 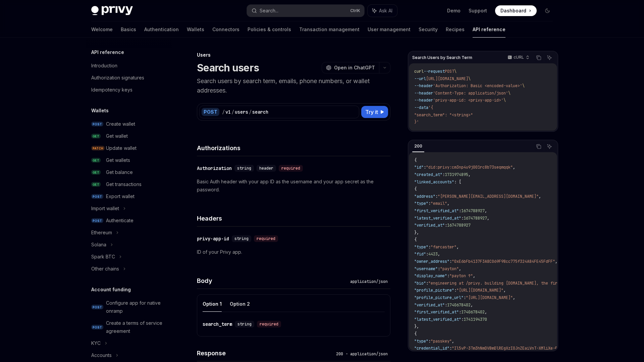 I want to click on span: 'Authorization: Basic <encoded-value>', so click(x=478, y=86).